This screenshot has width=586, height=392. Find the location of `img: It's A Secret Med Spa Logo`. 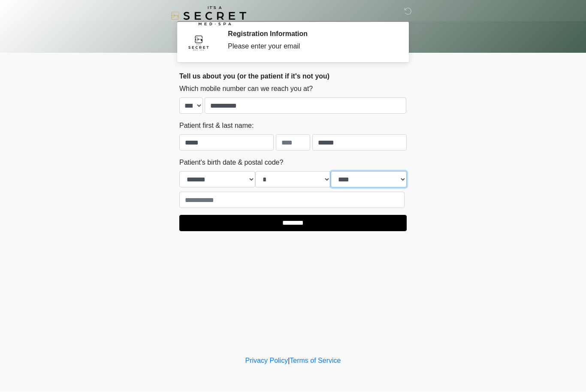

img: It's A Secret Med Spa Logo is located at coordinates (209, 16).